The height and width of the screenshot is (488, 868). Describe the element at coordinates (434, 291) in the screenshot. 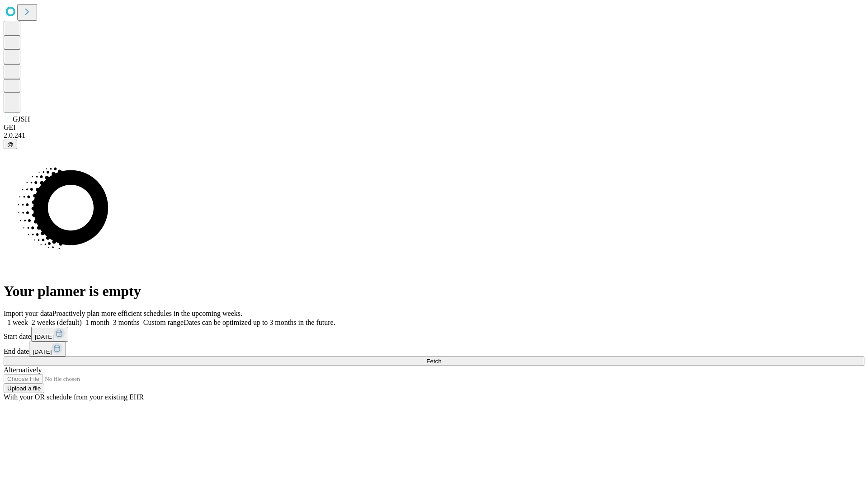

I see `h1: Your planner is empty` at that location.